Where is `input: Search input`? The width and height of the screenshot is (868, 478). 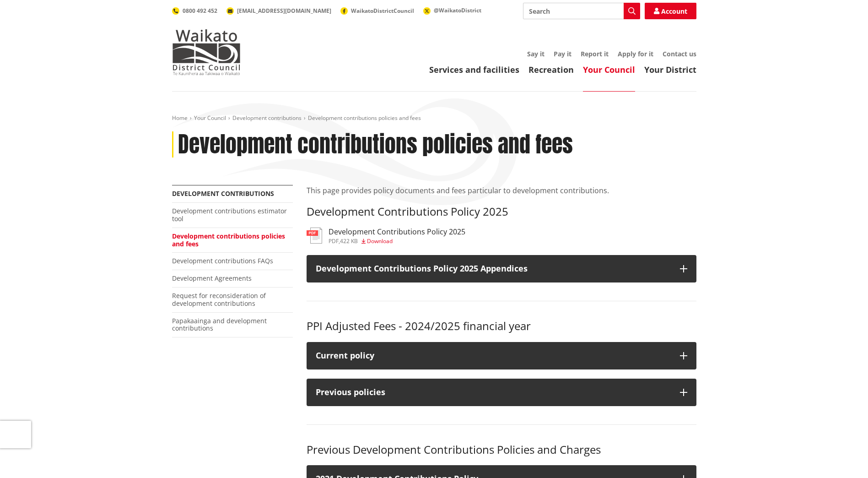 input: Search input is located at coordinates (581, 11).